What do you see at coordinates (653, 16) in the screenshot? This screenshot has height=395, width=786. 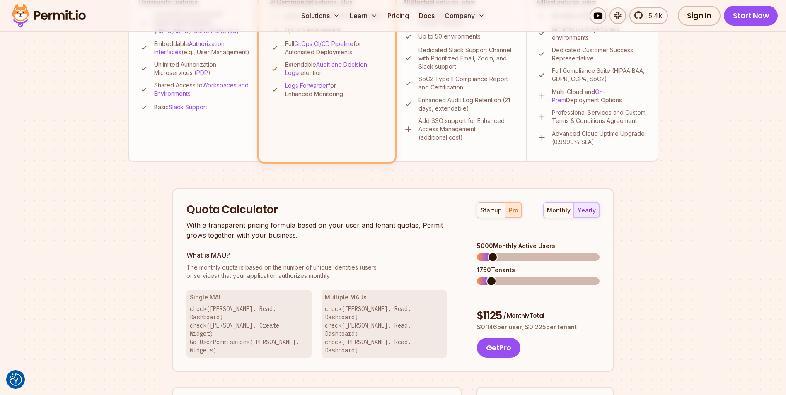 I see `span: 5.4k` at bounding box center [653, 16].